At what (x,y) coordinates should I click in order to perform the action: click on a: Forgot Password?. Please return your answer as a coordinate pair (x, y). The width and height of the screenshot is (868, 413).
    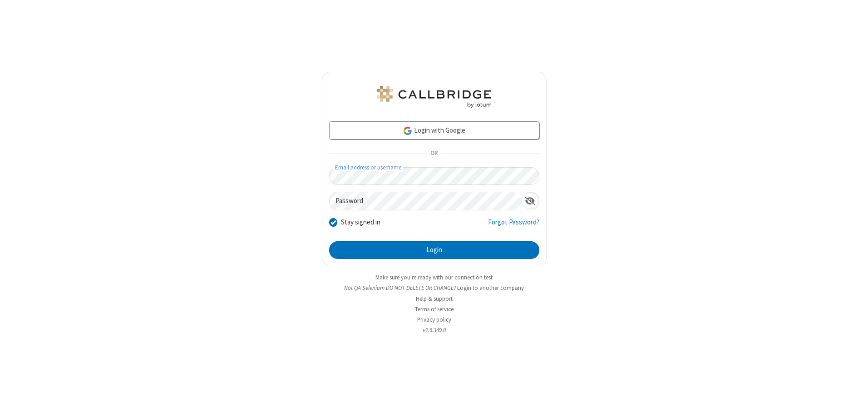
    Looking at the image, I should click on (514, 226).